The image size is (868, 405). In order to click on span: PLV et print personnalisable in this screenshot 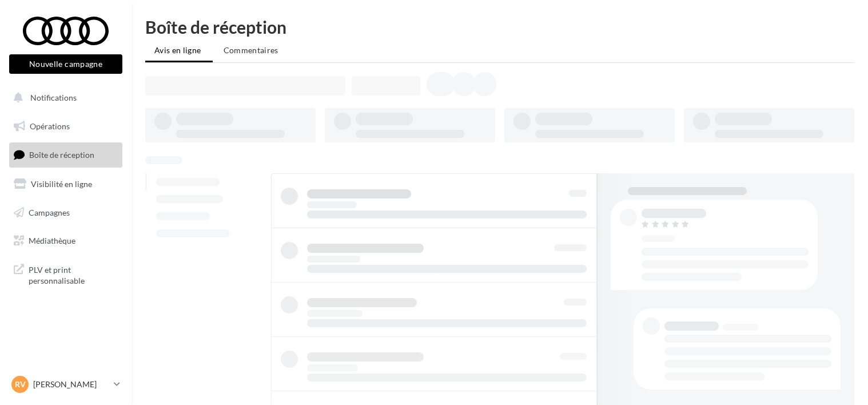, I will do `click(73, 274)`.